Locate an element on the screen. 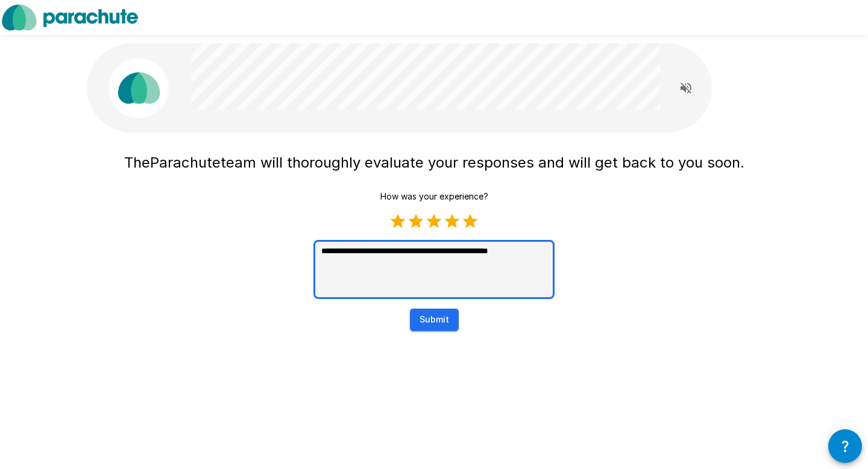  img: parachute_avatar.png is located at coordinates (139, 88).